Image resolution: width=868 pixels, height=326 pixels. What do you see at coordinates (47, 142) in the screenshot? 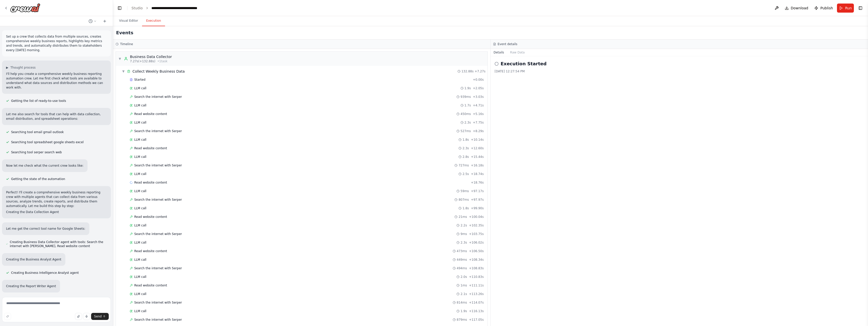
I see `span: Searching tool spreadsheet google sheets excel` at bounding box center [47, 142].